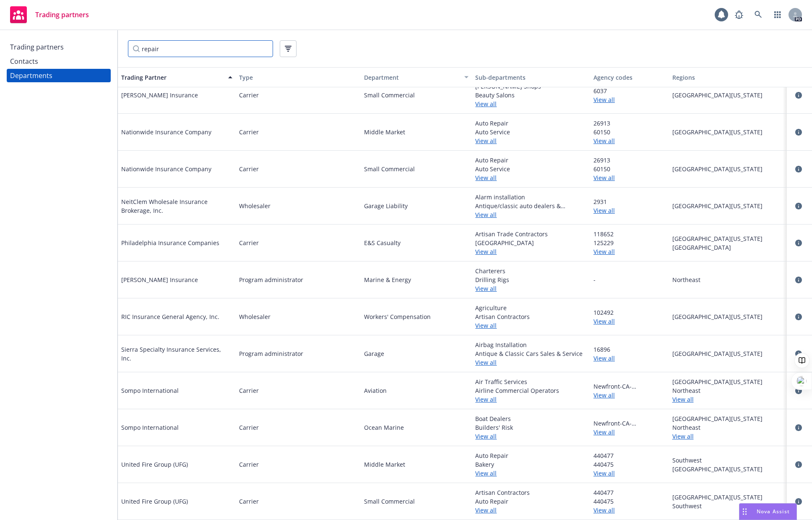  I want to click on span: Artisan Trade Contractors, so click(531, 234).